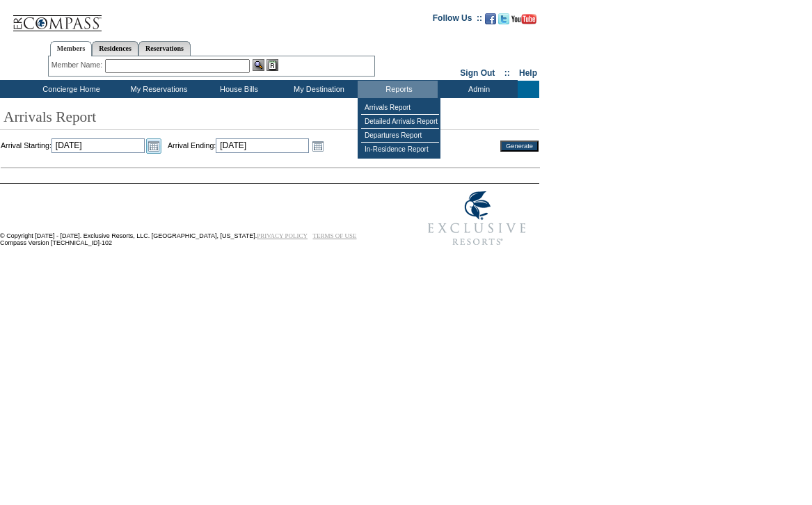 Image resolution: width=812 pixels, height=505 pixels. What do you see at coordinates (57, 17) in the screenshot?
I see `img: Compass Home` at bounding box center [57, 17].